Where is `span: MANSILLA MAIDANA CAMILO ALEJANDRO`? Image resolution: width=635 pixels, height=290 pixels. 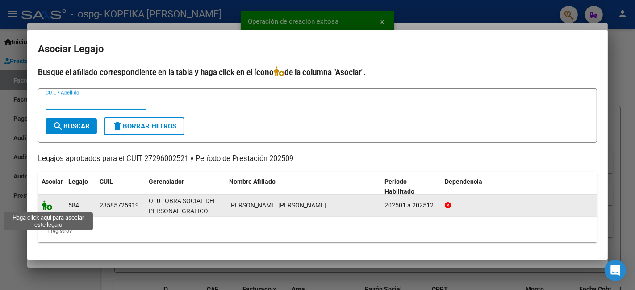
span: MANSILLA MAIDANA CAMILO ALEJANDRO is located at coordinates (277, 205).